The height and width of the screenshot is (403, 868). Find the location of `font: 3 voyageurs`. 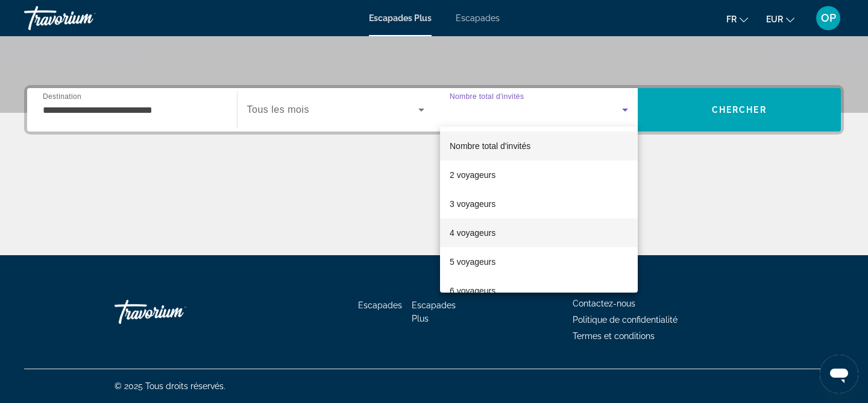

font: 3 voyageurs is located at coordinates (473, 204).